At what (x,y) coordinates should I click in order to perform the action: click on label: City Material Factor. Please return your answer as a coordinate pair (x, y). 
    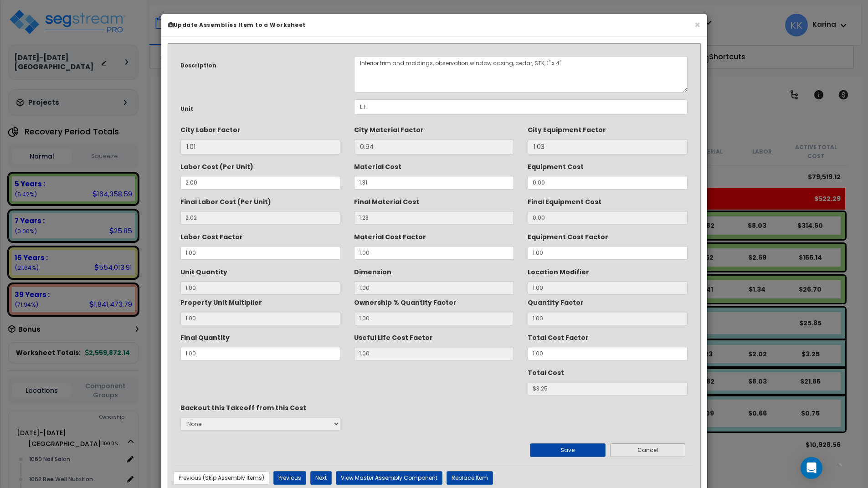
    Looking at the image, I should click on (389, 128).